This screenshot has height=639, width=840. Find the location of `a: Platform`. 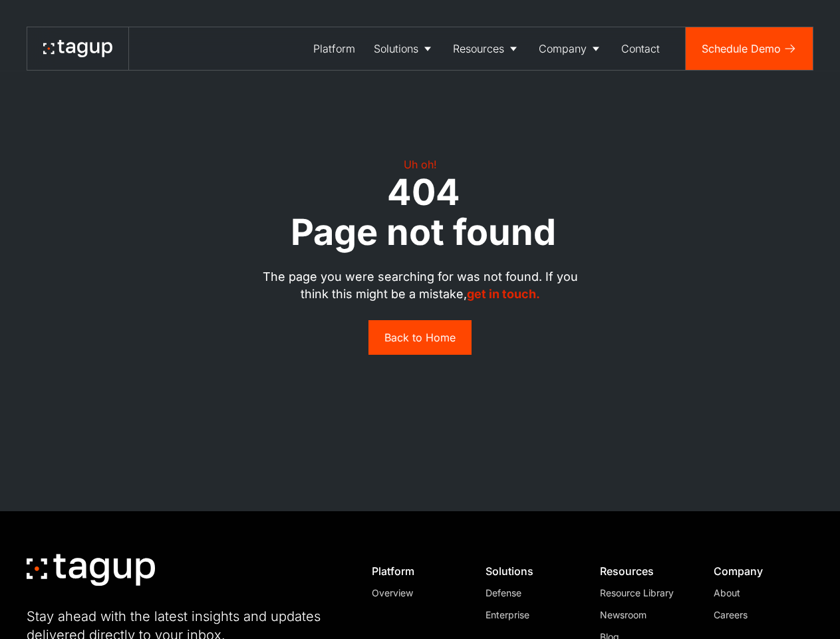

a: Platform is located at coordinates (334, 49).